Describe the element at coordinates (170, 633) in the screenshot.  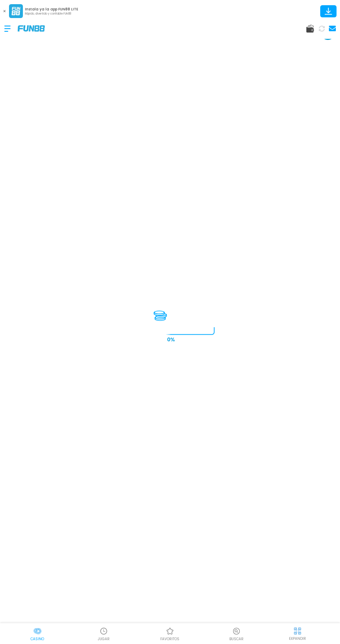
I see `a: Casino FavoritosCasino Favoritosfavoritos` at that location.